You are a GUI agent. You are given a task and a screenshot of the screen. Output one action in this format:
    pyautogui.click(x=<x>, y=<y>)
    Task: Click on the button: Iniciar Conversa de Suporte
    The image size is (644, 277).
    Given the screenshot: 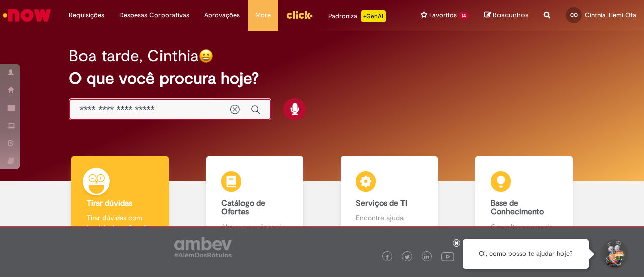 What is the action you would take?
    pyautogui.click(x=614, y=255)
    